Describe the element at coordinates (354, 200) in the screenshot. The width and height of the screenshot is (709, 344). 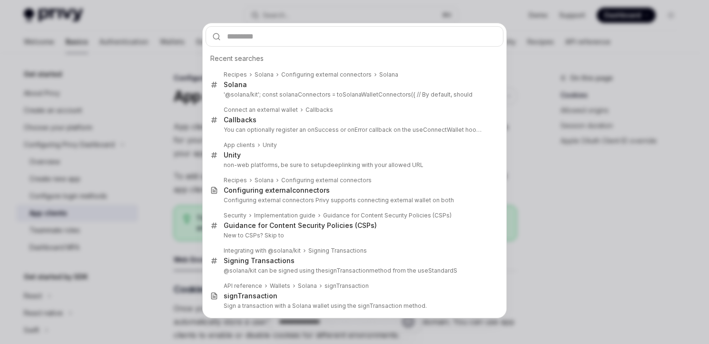
I see `p: Configuring external connectors Privy supports connecting external wallet on both` at that location.